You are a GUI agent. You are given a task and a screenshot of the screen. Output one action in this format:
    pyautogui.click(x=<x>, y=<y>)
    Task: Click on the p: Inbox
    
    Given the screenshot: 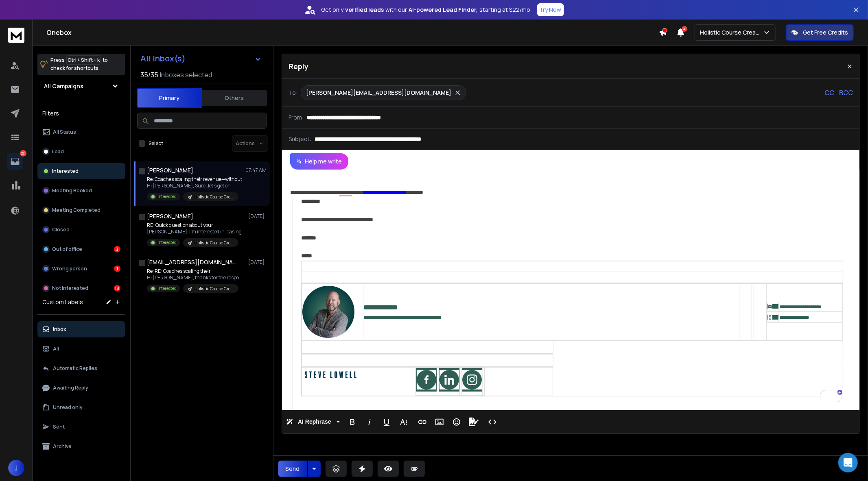 What is the action you would take?
    pyautogui.click(x=60, y=329)
    